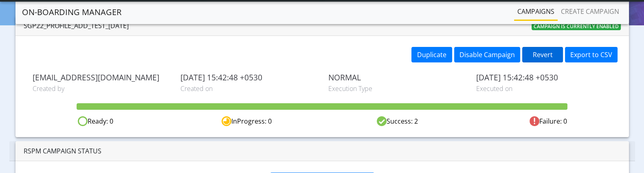  What do you see at coordinates (100, 88) in the screenshot?
I see `span: Created by` at bounding box center [100, 88].